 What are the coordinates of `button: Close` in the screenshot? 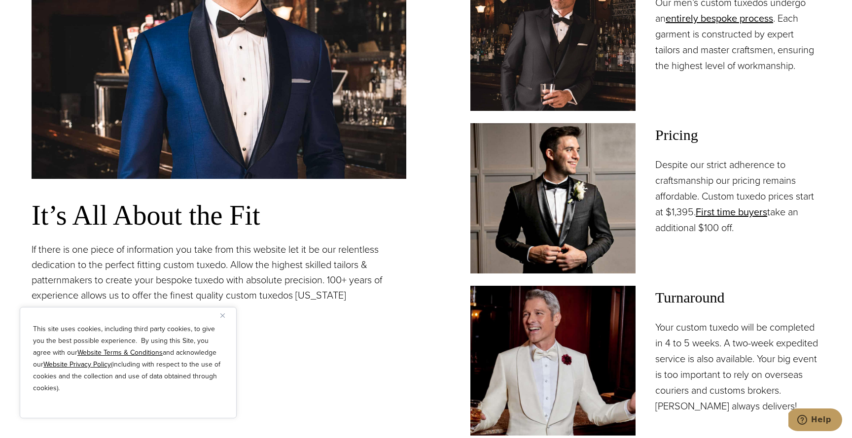 It's located at (226, 316).